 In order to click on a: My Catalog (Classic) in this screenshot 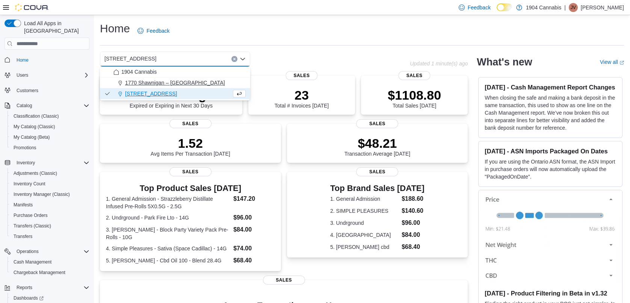, I will do `click(34, 127)`.